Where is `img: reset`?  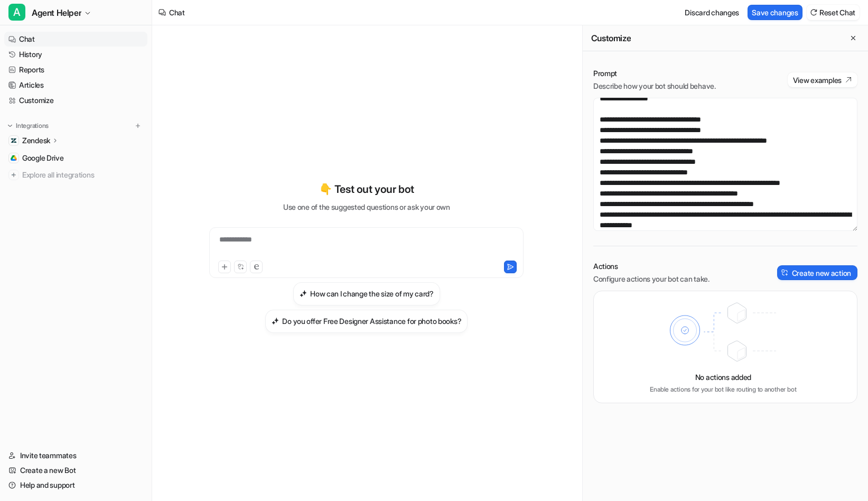 img: reset is located at coordinates (814, 12).